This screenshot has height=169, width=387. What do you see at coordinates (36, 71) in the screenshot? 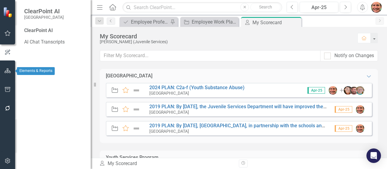
I see `div: Elements & Reports` at bounding box center [36, 71].